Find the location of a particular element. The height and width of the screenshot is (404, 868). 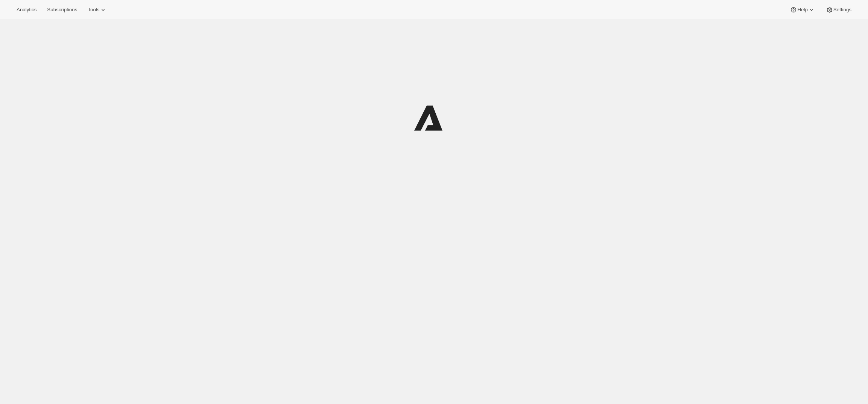

span: Help is located at coordinates (802, 9).